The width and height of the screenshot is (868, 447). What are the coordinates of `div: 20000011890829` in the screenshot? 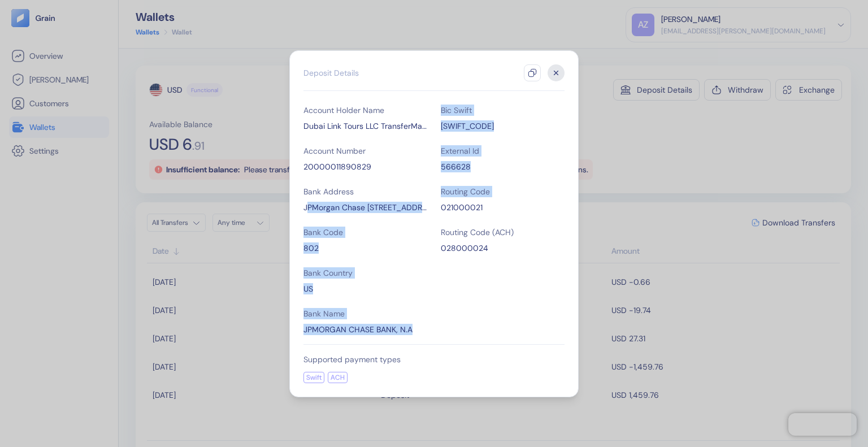 It's located at (365, 166).